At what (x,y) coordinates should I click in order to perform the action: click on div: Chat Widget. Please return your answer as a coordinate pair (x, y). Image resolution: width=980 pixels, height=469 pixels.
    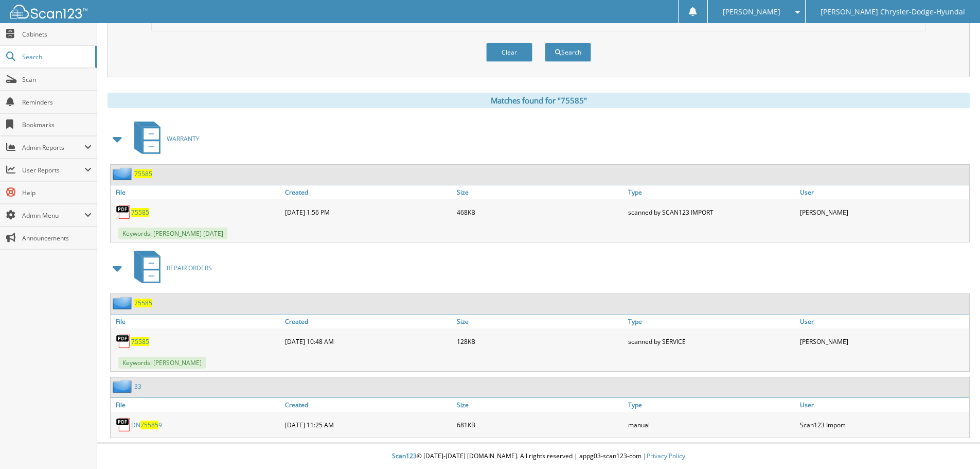
    Looking at the image, I should click on (954, 444).